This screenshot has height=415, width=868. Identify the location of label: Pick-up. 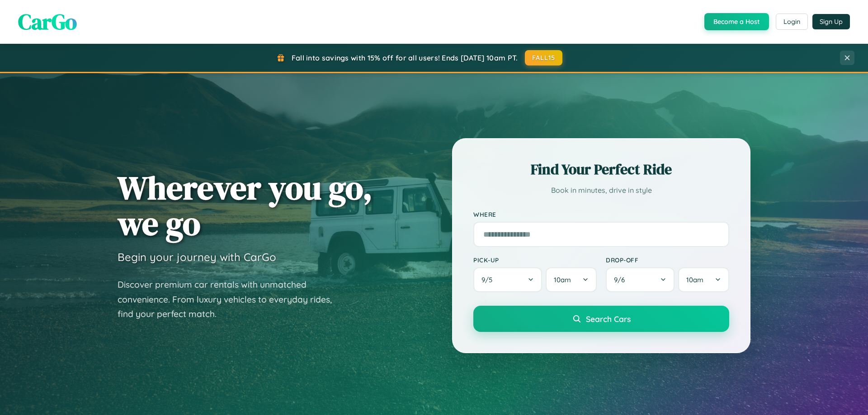
(535, 260).